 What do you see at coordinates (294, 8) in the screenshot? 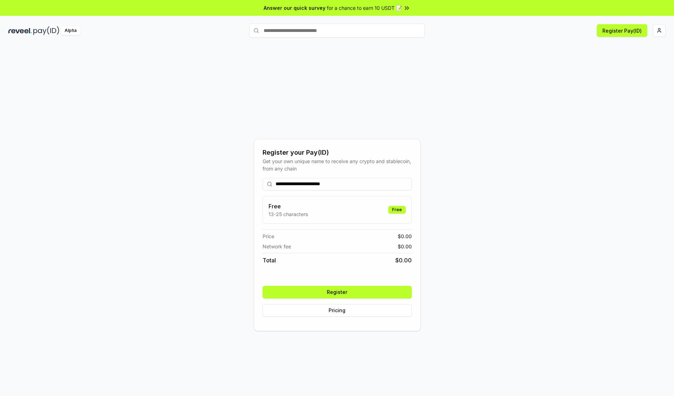
I see `span: Answer our quick survey` at bounding box center [294, 8].